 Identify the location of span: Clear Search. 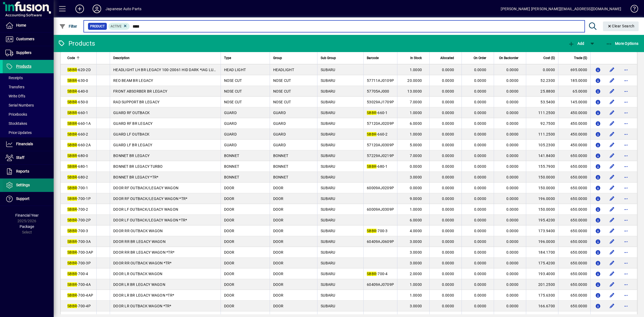
(621, 26).